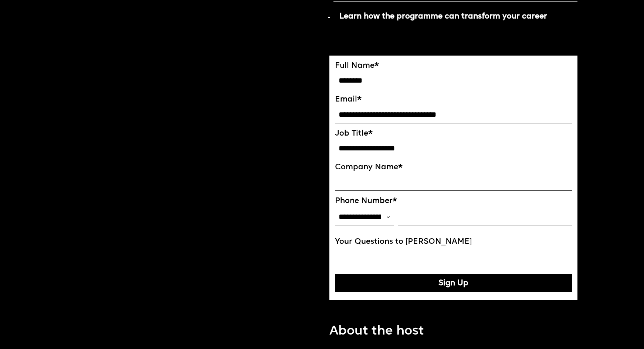 The width and height of the screenshot is (644, 349). I want to click on label: Phone Number, so click(453, 201).